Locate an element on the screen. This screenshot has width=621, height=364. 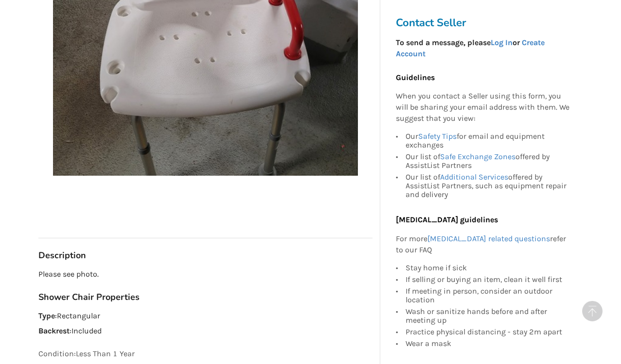
p: Please see photo. is located at coordinates (205, 275).